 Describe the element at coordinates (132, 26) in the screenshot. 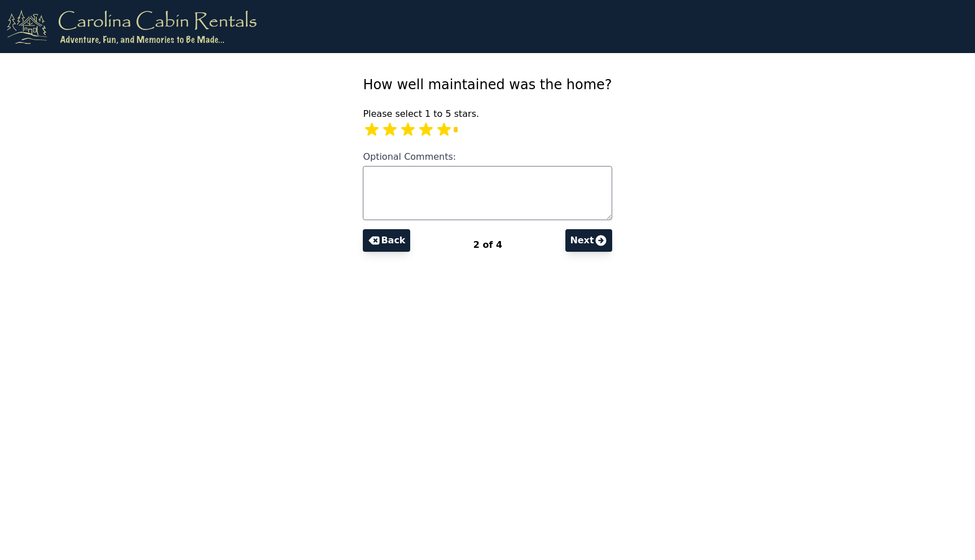

I see `img: logo.png` at that location.